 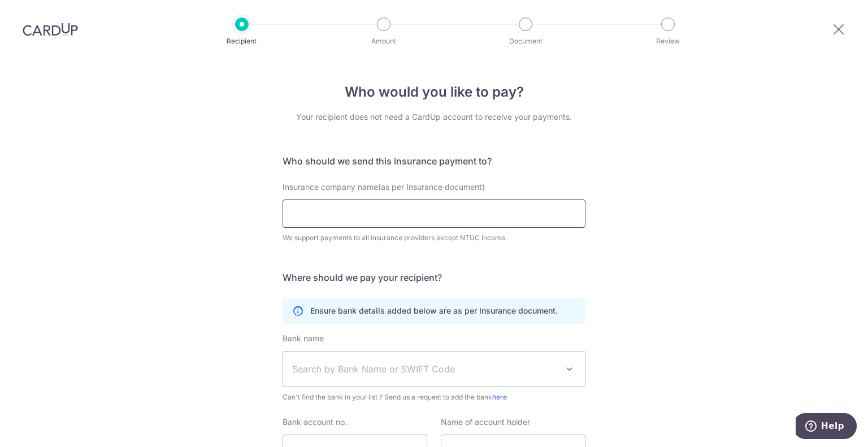 I want to click on img: CardUp, so click(x=50, y=30).